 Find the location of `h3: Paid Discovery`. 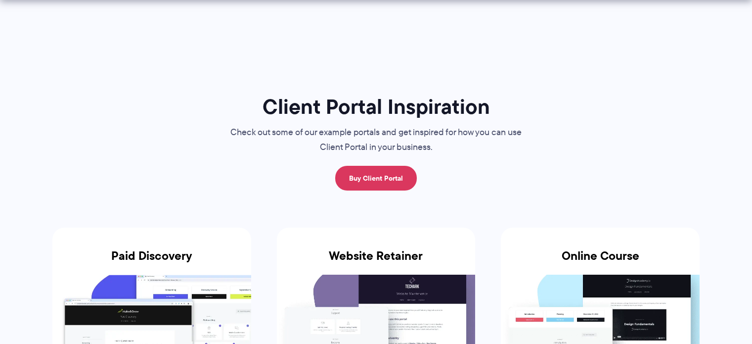

h3: Paid Discovery is located at coordinates (152, 262).